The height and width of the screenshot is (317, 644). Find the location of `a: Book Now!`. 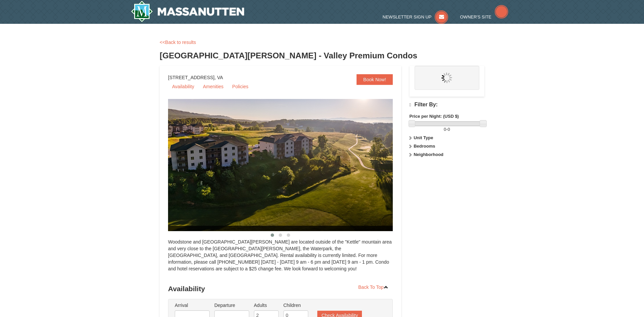

a: Book Now! is located at coordinates (375, 80).